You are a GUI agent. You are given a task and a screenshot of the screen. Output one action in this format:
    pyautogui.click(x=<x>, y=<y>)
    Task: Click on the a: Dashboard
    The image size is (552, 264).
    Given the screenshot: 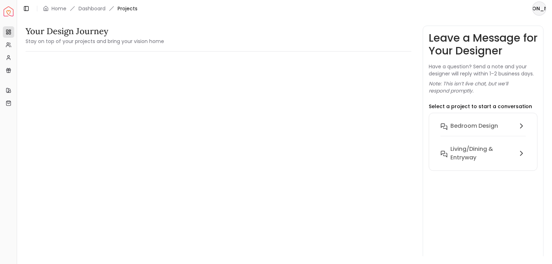 What is the action you would take?
    pyautogui.click(x=92, y=9)
    